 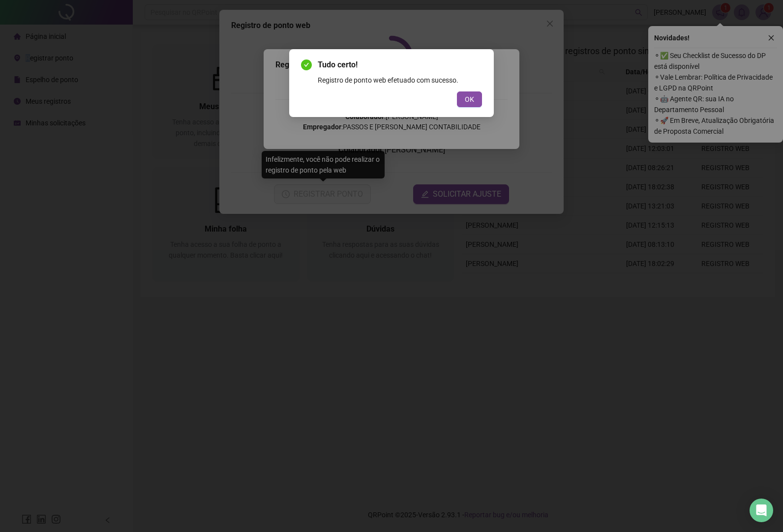 What do you see at coordinates (306, 65) in the screenshot?
I see `span: check-circle` at bounding box center [306, 65].